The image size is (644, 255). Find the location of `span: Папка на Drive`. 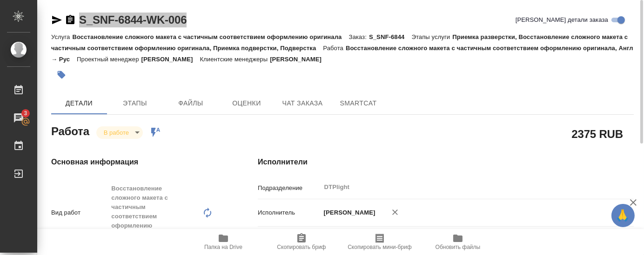

span: Папка на Drive is located at coordinates (223, 247).